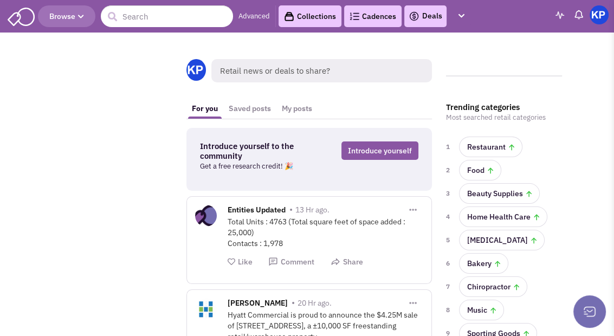 Image resolution: width=614 pixels, height=336 pixels. What do you see at coordinates (167, 16) in the screenshot?
I see `input: Search` at bounding box center [167, 16].